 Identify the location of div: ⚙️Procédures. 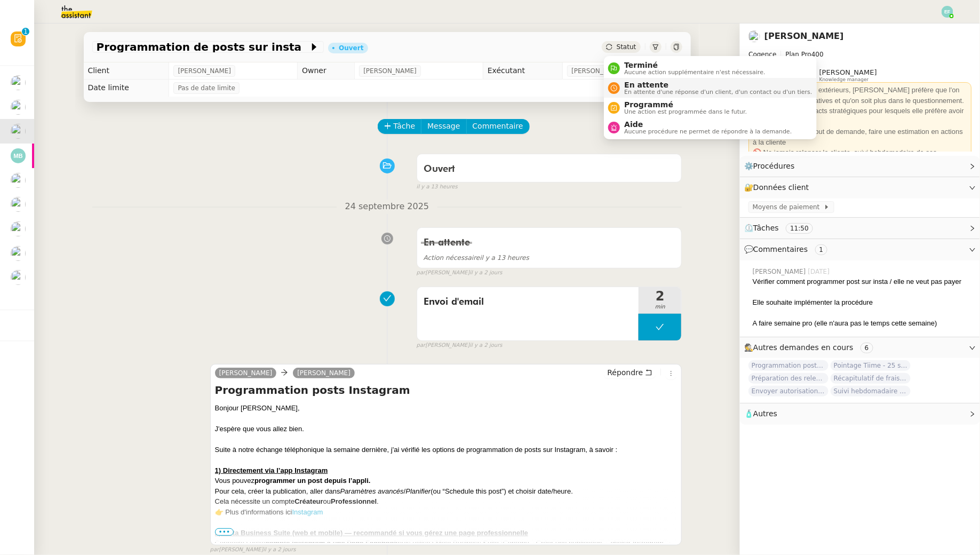
(859, 166).